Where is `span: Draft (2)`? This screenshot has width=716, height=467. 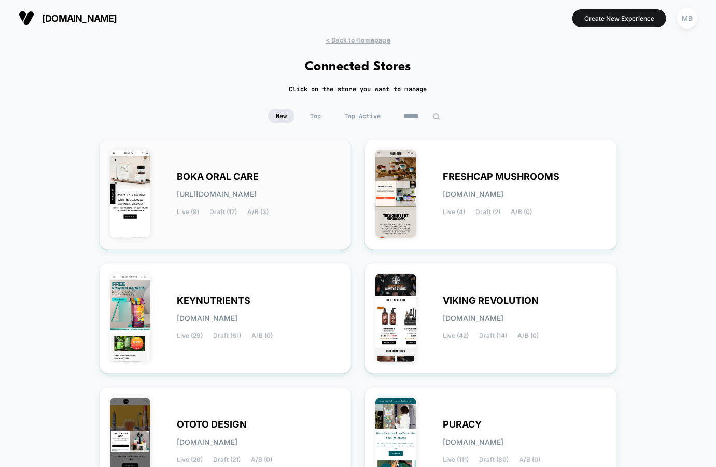
span: Draft (2) is located at coordinates (488, 212).